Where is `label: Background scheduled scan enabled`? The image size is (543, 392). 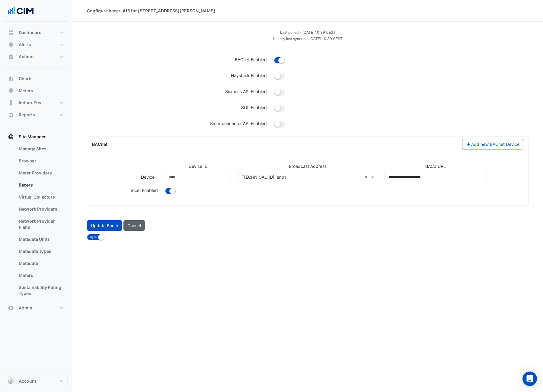
label: Background scheduled scan enabled is located at coordinates (144, 190).